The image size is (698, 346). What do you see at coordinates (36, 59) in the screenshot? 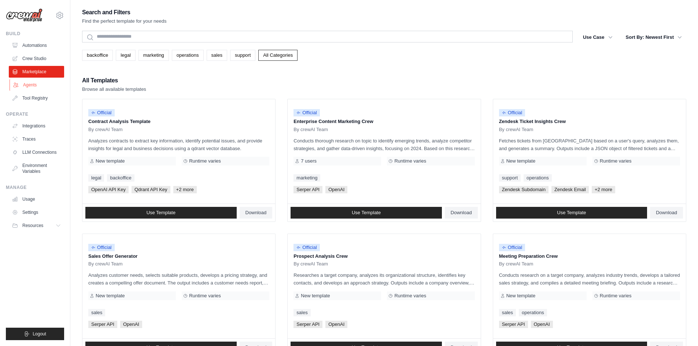
I see `a: Crew Studio` at bounding box center [36, 59].